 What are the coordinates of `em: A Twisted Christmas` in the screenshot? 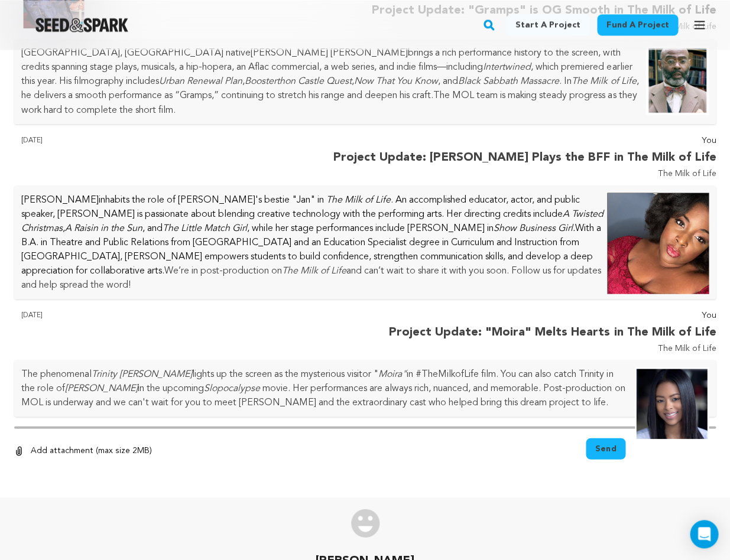 It's located at (312, 221).